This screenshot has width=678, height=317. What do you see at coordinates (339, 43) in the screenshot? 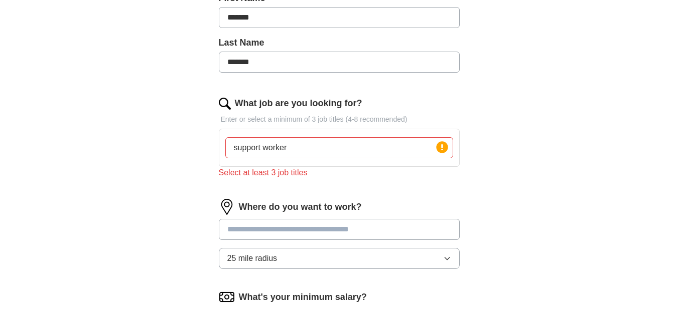
I see `label: Last Name` at bounding box center [339, 43].